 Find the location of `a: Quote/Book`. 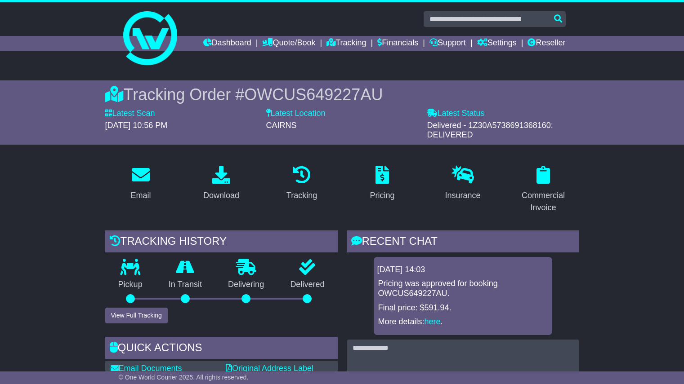

a: Quote/Book is located at coordinates (289, 44).